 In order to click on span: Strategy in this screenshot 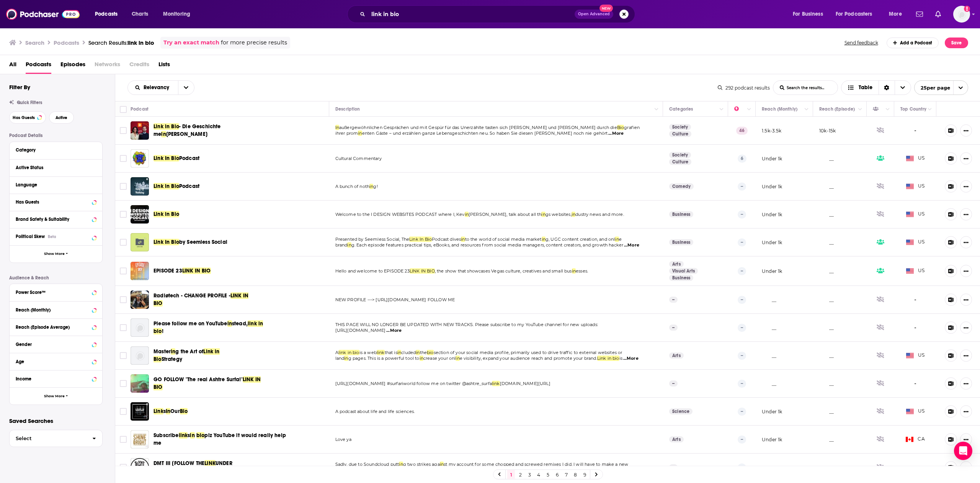, I will do `click(172, 359)`.